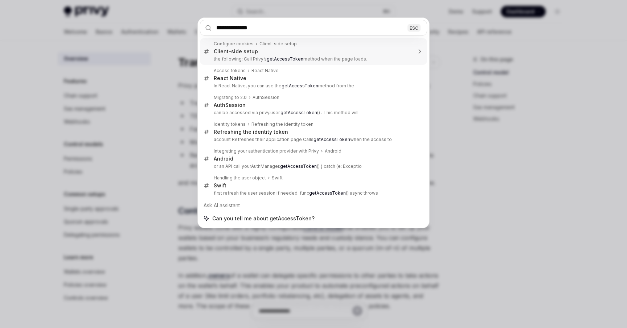 This screenshot has width=627, height=328. I want to click on div: Ask AI assistant, so click(313, 206).